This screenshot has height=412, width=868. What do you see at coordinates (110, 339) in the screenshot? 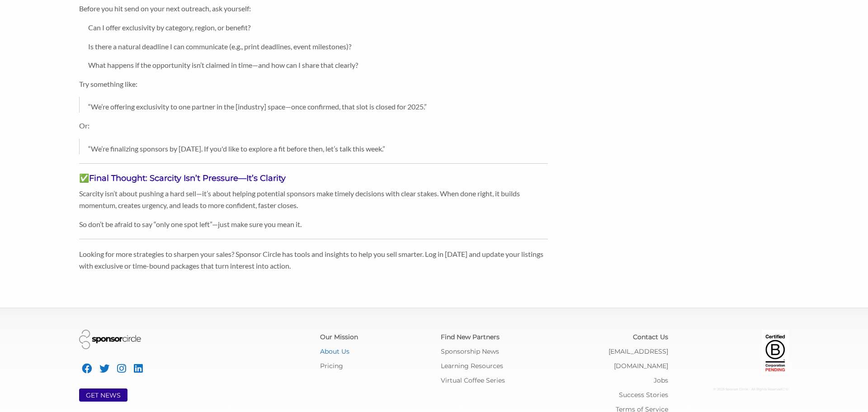
I see `img: Sponsor Circle Logo` at bounding box center [110, 339].